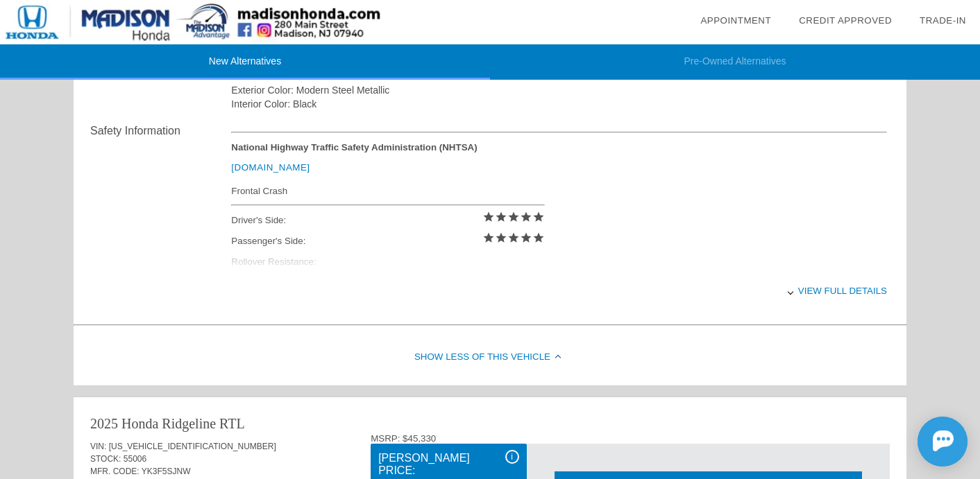 This screenshot has height=479, width=980. What do you see at coordinates (490, 358) in the screenshot?
I see `div: Show Less of this Vehicle` at bounding box center [490, 358].